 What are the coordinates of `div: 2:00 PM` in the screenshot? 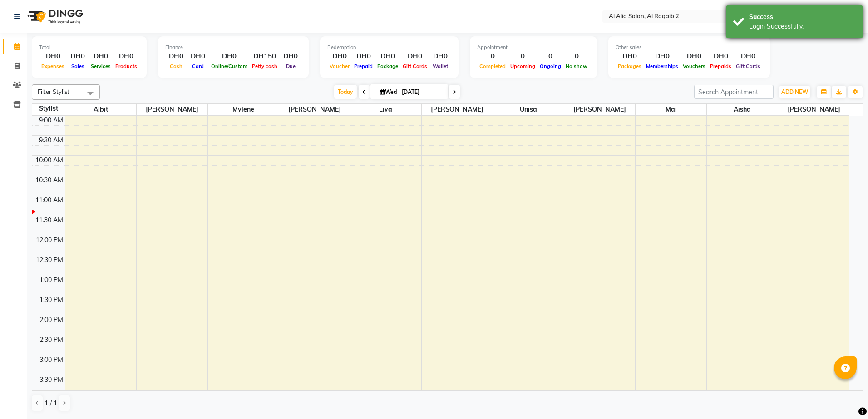 It's located at (51, 319).